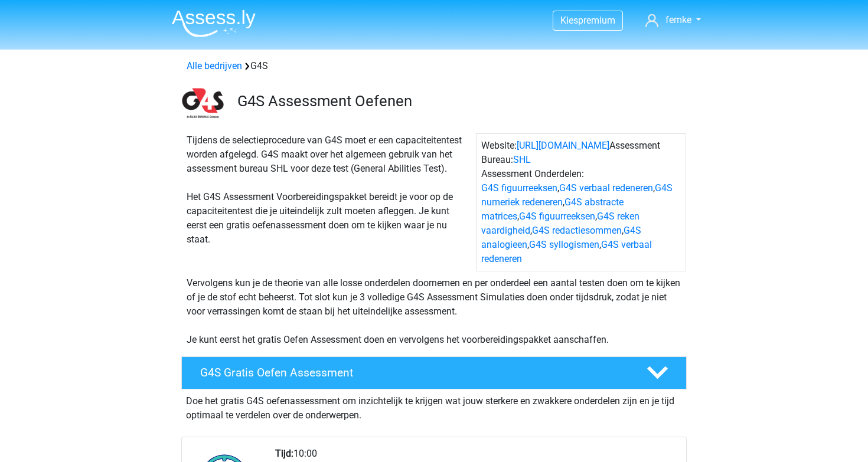  I want to click on a: femke, so click(673, 20).